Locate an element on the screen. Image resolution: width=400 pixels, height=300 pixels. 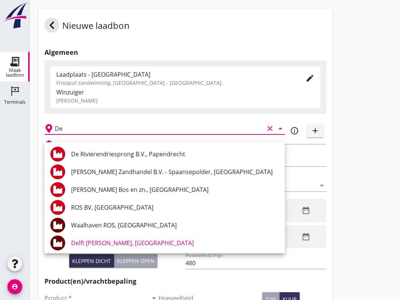
div: De Rivierendriesprong B.V., Papendrecht is located at coordinates (175, 154).